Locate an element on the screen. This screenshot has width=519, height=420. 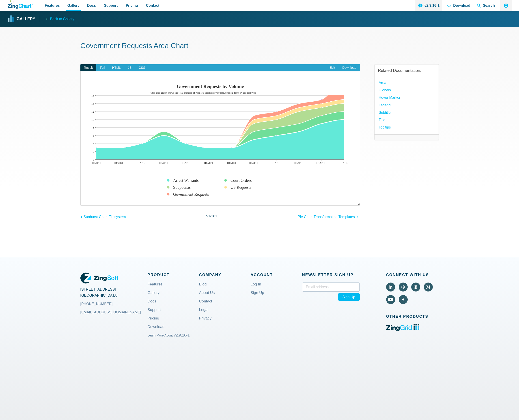
a: Pie Chart Transformation Templates is located at coordinates (329, 217).